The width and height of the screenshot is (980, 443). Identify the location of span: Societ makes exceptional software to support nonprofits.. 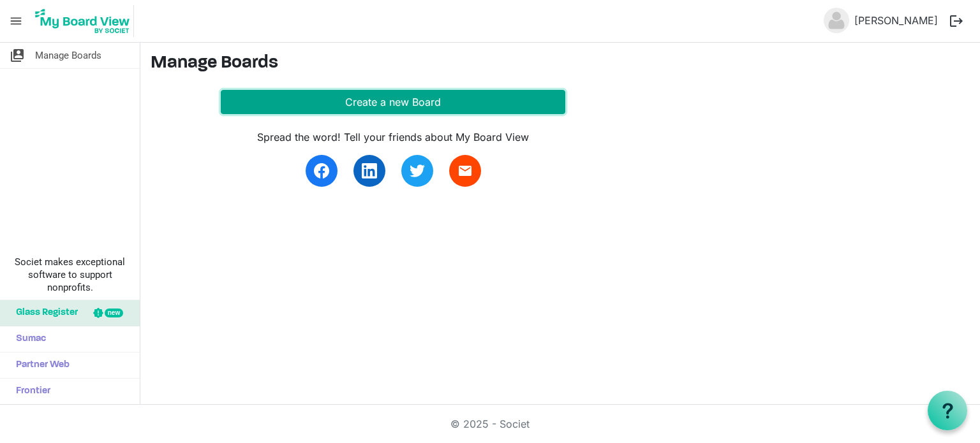
(70, 275).